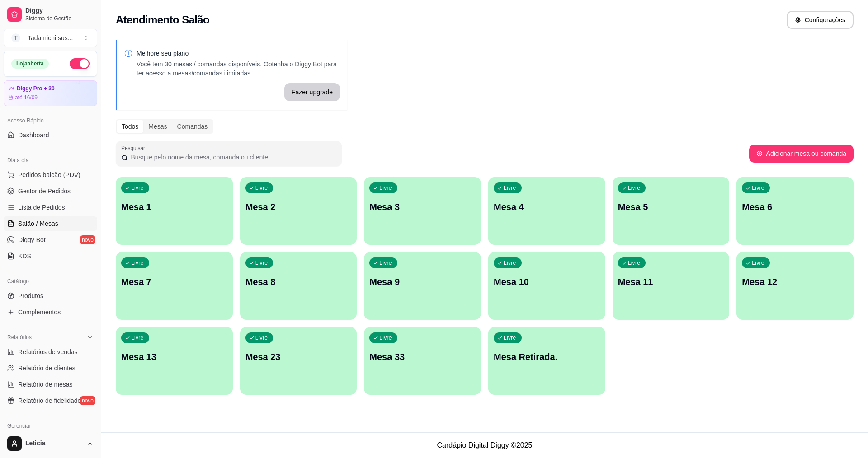  What do you see at coordinates (547, 282) in the screenshot?
I see `p: Mesa 10` at bounding box center [547, 282].